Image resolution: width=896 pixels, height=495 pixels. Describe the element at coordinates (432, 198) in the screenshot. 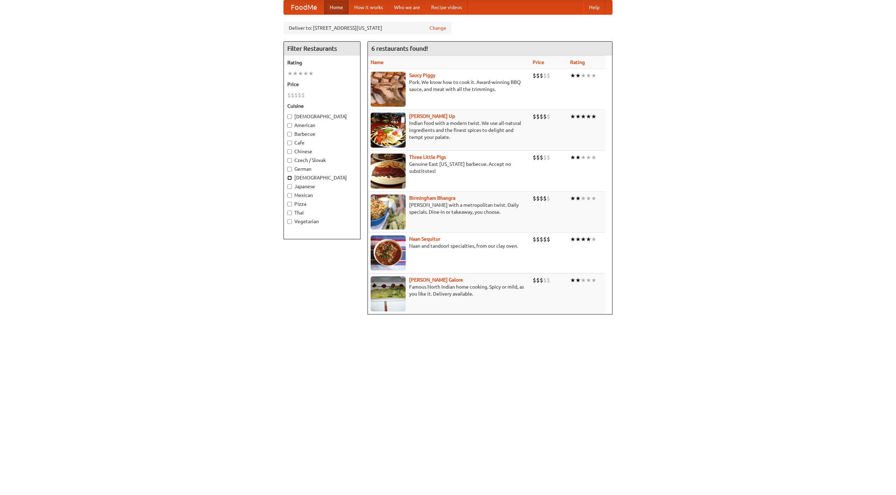

I see `a: Birmingham Bhangra` at that location.